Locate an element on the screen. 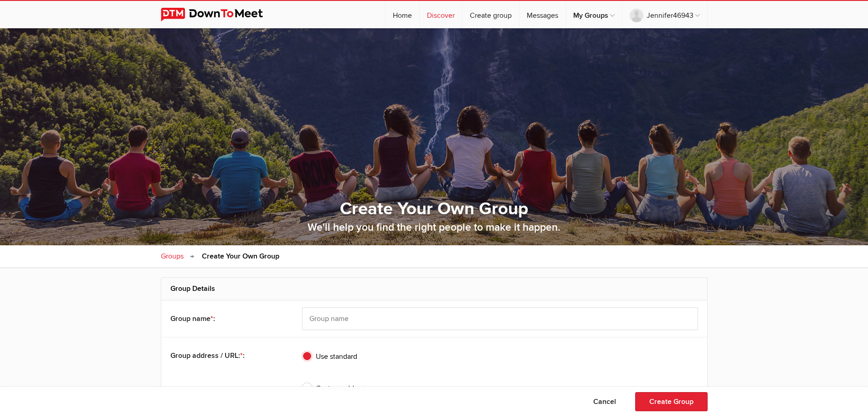  div: Group name : is located at coordinates (223, 318).